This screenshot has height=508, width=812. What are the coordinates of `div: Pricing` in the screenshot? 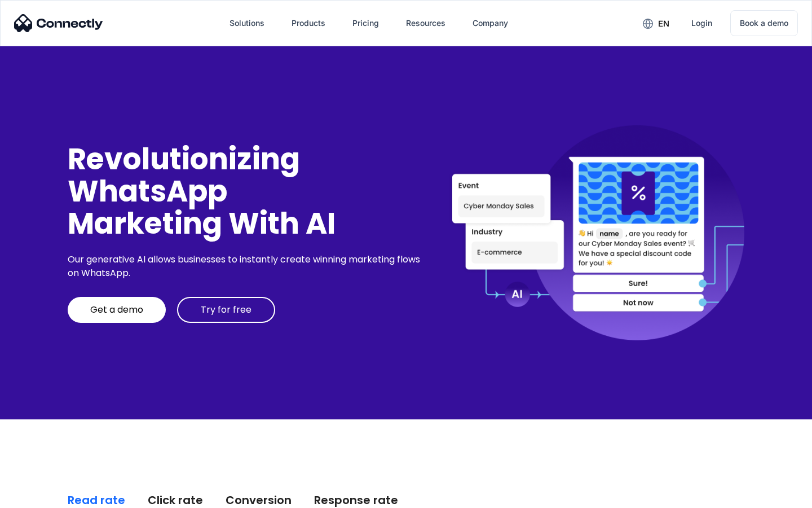 It's located at (365, 23).